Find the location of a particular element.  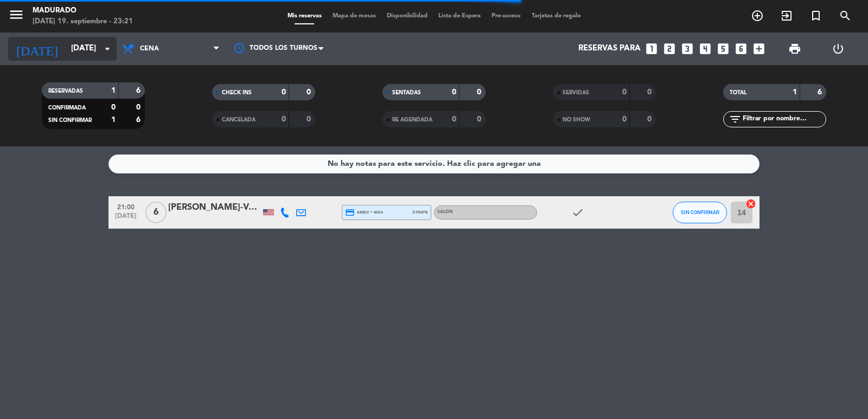

i: cancel is located at coordinates (751, 204).